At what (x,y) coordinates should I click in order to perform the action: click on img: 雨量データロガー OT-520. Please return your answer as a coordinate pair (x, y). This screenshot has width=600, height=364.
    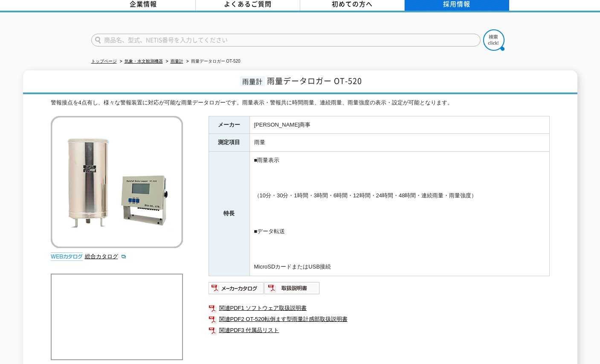
    Looking at the image, I should click on (117, 182).